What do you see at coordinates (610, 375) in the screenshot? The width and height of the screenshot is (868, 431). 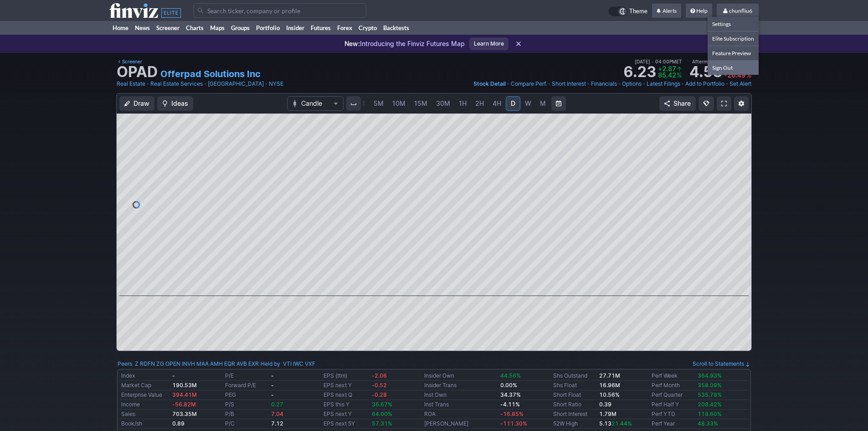 I see `b: 27.71M` at bounding box center [610, 375].